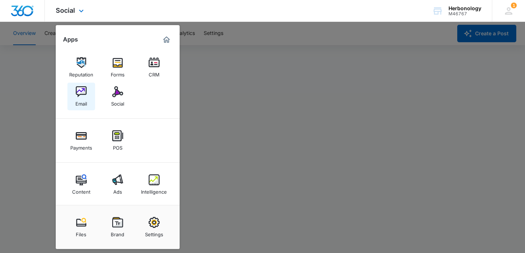 Image resolution: width=525 pixels, height=253 pixels. What do you see at coordinates (81, 190) in the screenshot?
I see `div: Content` at bounding box center [81, 190].